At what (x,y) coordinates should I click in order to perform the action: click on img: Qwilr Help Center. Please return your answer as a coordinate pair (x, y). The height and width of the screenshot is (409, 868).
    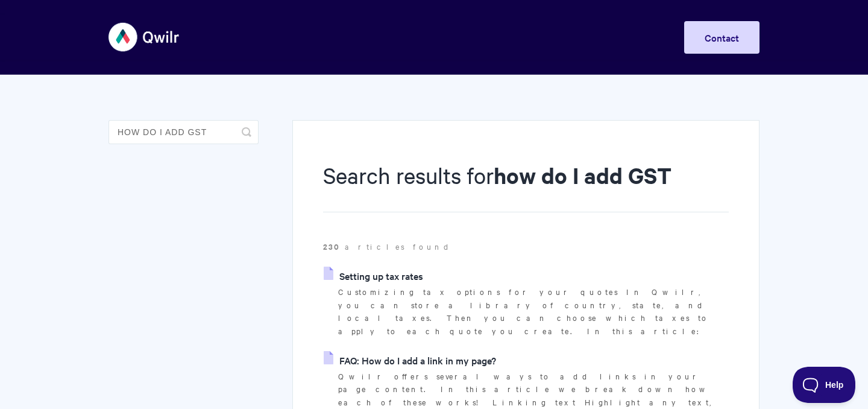
    Looking at the image, I should click on (144, 37).